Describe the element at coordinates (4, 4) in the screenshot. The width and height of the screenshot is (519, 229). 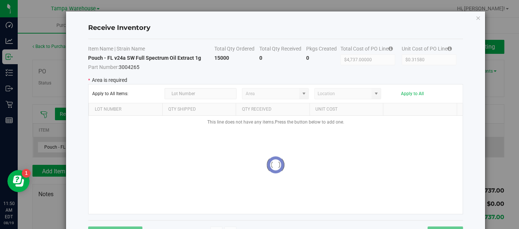
I see `span: 1` at that location.